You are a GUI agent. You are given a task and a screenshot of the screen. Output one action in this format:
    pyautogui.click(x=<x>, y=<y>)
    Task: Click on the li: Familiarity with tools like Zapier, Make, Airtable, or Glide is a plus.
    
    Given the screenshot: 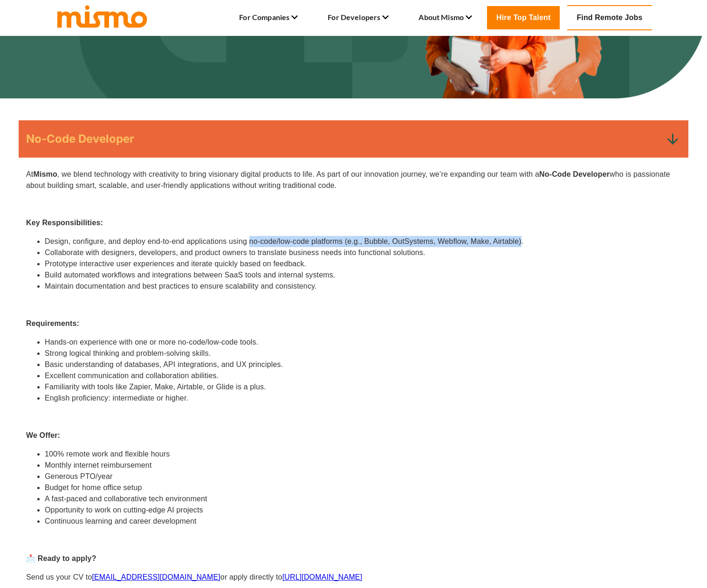 What is the action you would take?
    pyautogui.click(x=363, y=387)
    